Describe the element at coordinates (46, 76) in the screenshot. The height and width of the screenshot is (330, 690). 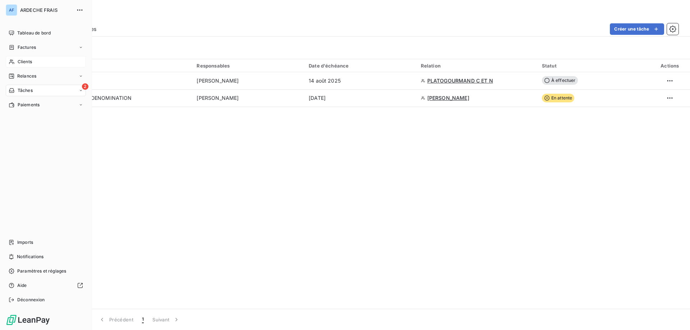
I see `a: Relances` at that location.